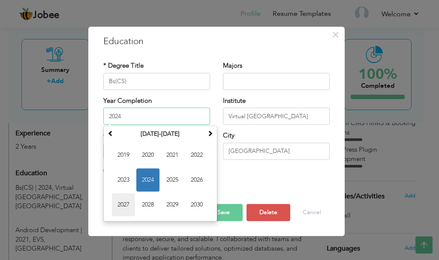 The image size is (439, 260). What do you see at coordinates (127, 101) in the screenshot?
I see `label: Year Completion` at bounding box center [127, 101].